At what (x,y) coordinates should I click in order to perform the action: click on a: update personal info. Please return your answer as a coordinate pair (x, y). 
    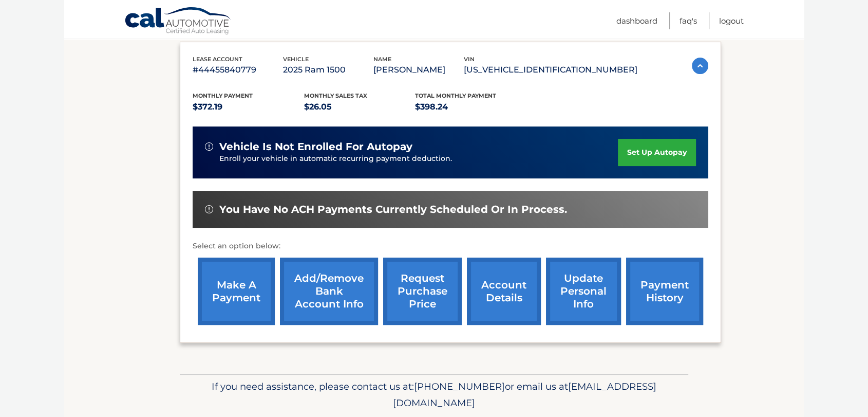
    Looking at the image, I should click on (583, 291).